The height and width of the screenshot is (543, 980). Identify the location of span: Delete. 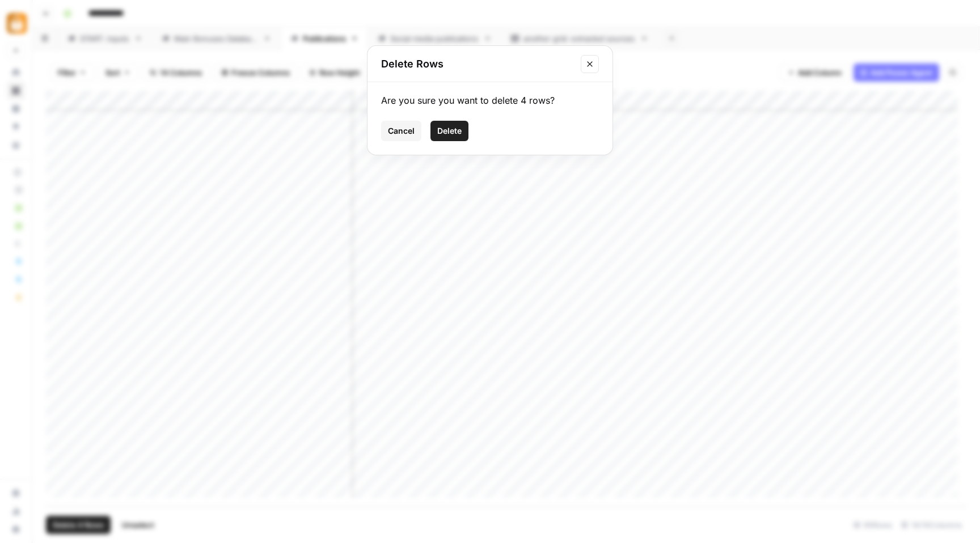
(449, 131).